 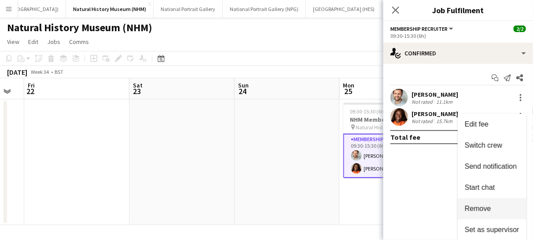 I want to click on button: Remove, so click(x=492, y=209).